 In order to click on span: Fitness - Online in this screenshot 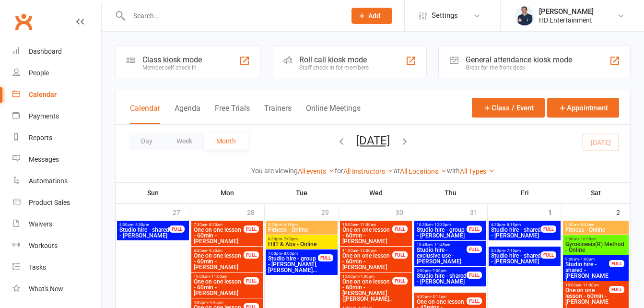, I will do `click(596, 230)`.